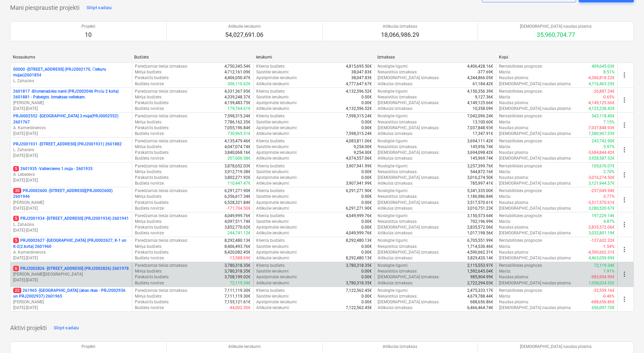 Image resolution: width=644 pixels, height=353 pixels. I want to click on p: 8.51%, so click(609, 72).